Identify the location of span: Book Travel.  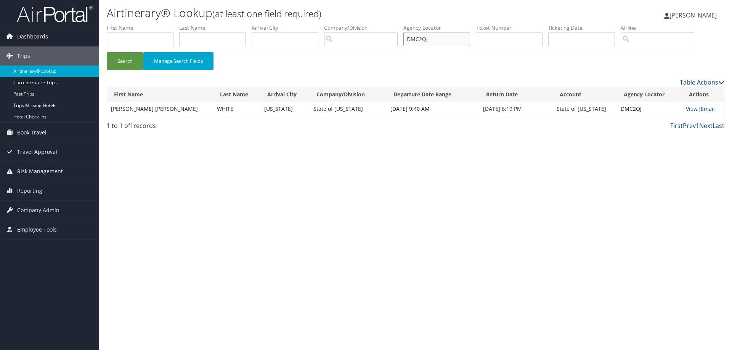
(32, 133).